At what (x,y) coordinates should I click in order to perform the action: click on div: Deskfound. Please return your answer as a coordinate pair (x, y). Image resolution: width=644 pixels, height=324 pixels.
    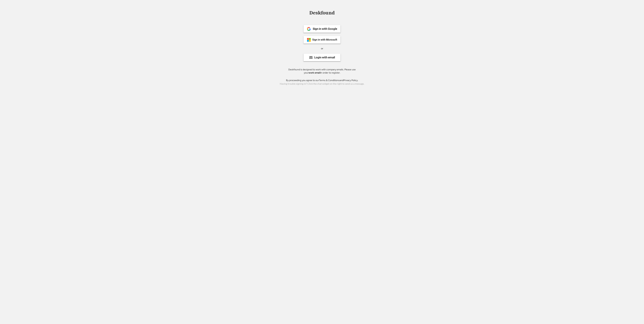
    Looking at the image, I should click on (322, 13).